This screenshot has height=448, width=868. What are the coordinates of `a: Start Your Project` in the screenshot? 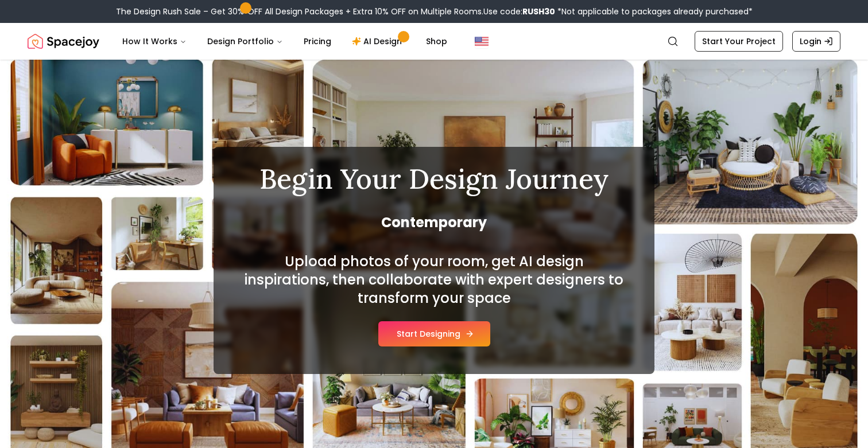 It's located at (738, 42).